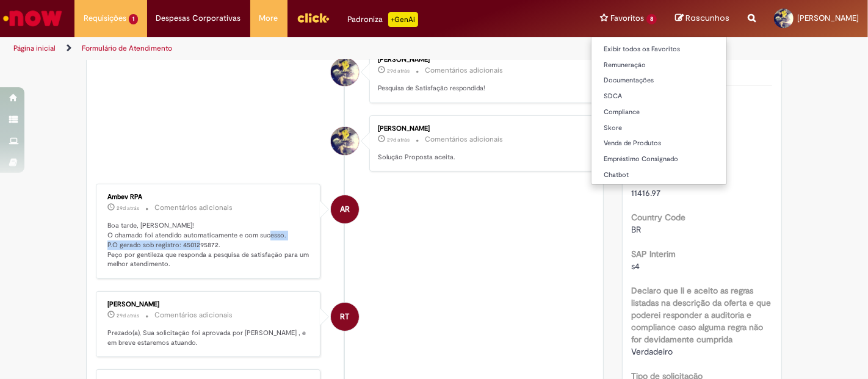 Image resolution: width=868 pixels, height=379 pixels. Describe the element at coordinates (659, 217) in the screenshot. I see `b: Country Code` at that location.